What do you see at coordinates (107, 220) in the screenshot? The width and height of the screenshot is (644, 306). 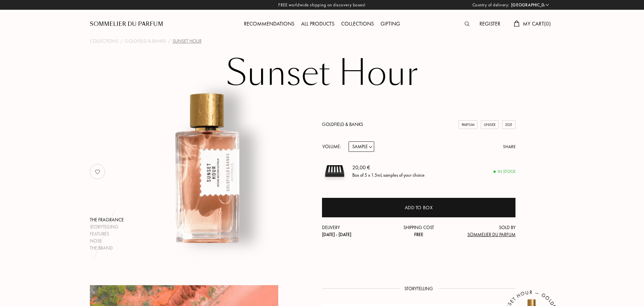 I see `div: The fragrance` at bounding box center [107, 220].